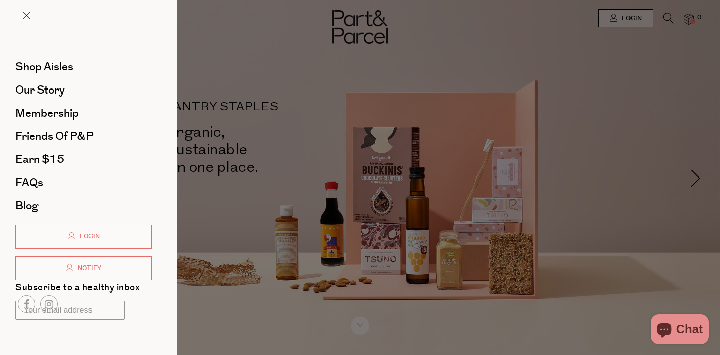 The image size is (720, 355). I want to click on span: Blog, so click(27, 206).